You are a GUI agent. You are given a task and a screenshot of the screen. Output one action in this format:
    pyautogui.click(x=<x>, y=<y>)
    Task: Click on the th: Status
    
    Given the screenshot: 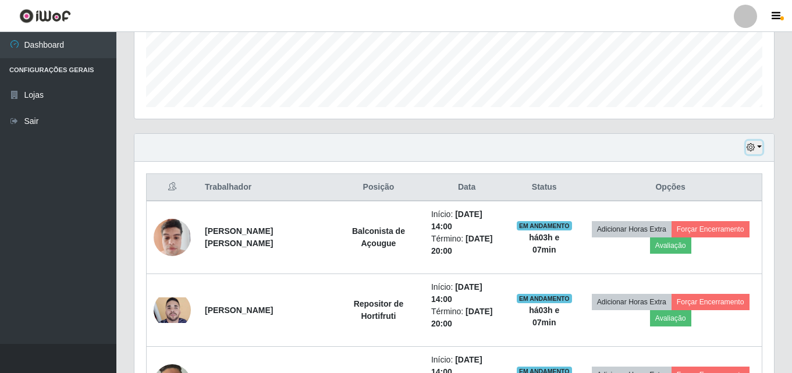 What is the action you would take?
    pyautogui.click(x=544, y=187)
    